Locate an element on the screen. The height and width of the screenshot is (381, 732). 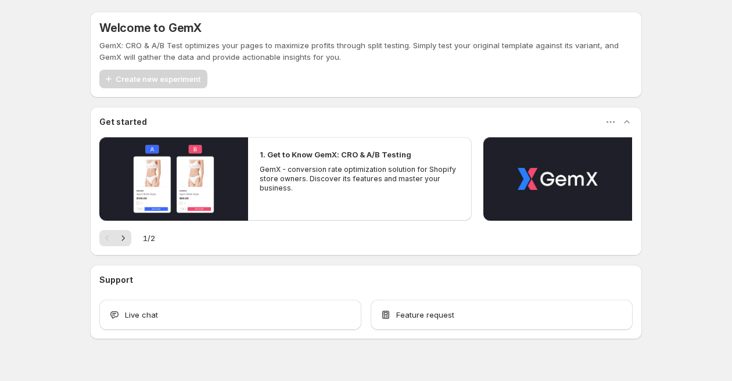
h3: Support is located at coordinates (116, 280).